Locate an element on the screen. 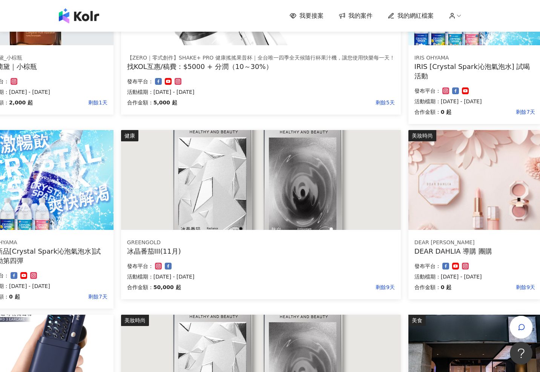 Image resolution: width=540 pixels, height=372 pixels. div: 【ZERO｜零式創作】SHAKE+ PRO 健康搖搖果昔杯｜全台唯一四季全天候隨行杯果汁機，讓您使用快樂每一天！ is located at coordinates (261, 58).